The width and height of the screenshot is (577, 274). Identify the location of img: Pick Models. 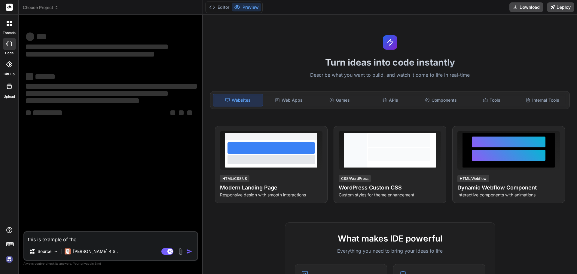
(56, 251).